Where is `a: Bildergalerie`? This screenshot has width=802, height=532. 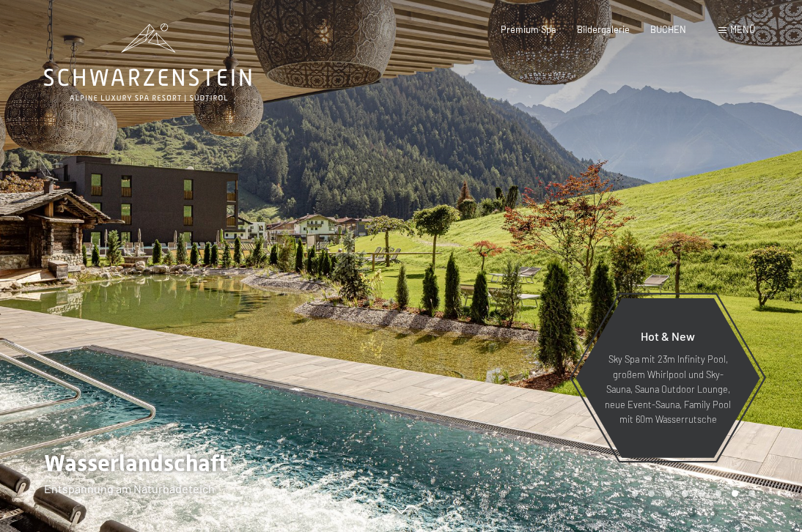 a: Bildergalerie is located at coordinates (603, 29).